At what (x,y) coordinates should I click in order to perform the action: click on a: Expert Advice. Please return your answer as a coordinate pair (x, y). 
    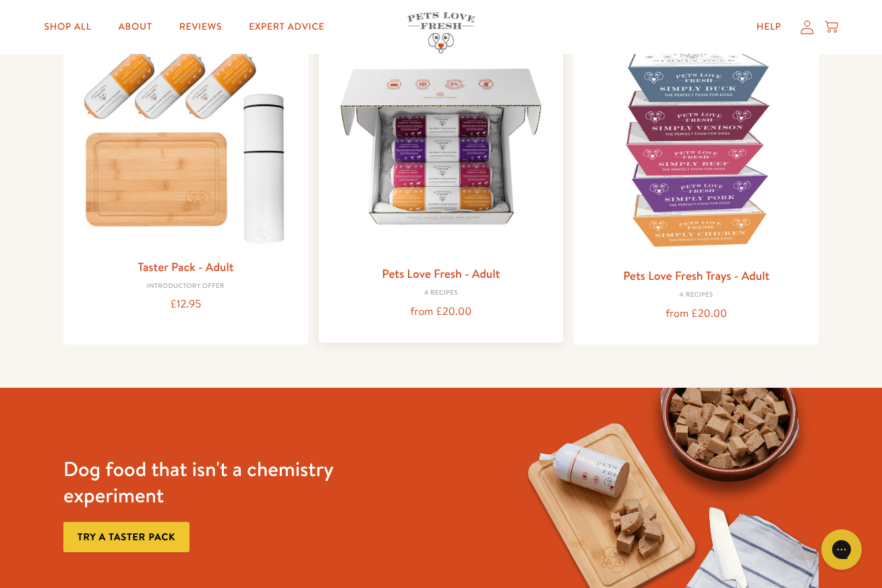
    Looking at the image, I should click on (286, 27).